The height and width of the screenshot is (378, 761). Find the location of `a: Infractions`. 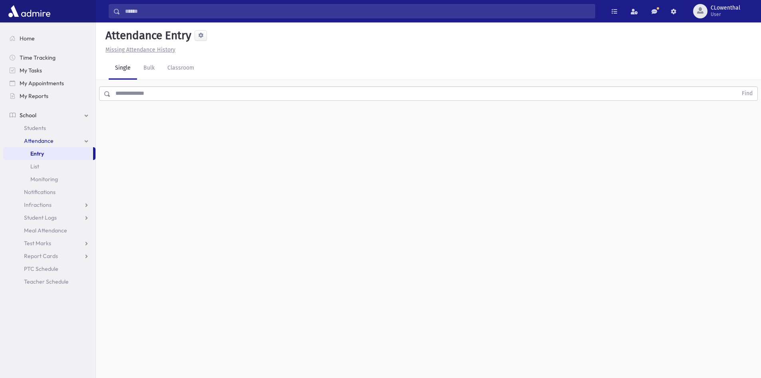

a: Infractions is located at coordinates (49, 205).